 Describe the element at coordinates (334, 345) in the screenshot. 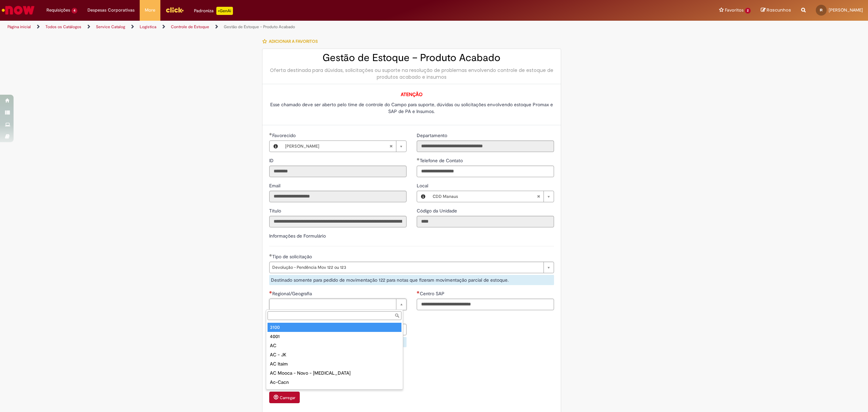

I see `div: AC` at that location.